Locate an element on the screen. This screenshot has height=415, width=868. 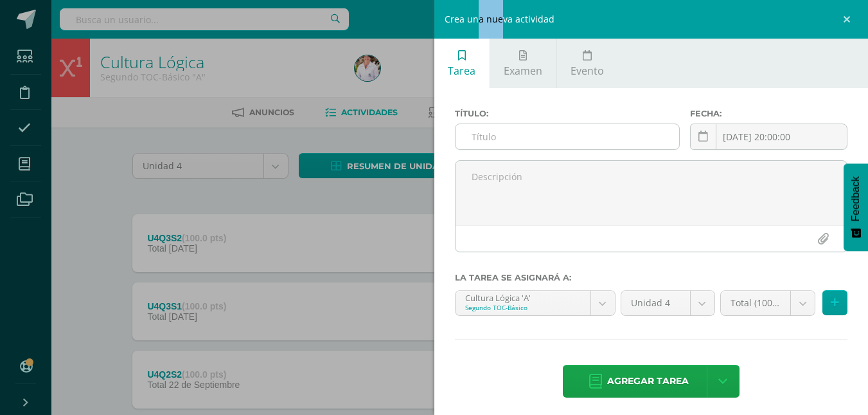
div: Cultura Lógica 'A' is located at coordinates (523, 296).